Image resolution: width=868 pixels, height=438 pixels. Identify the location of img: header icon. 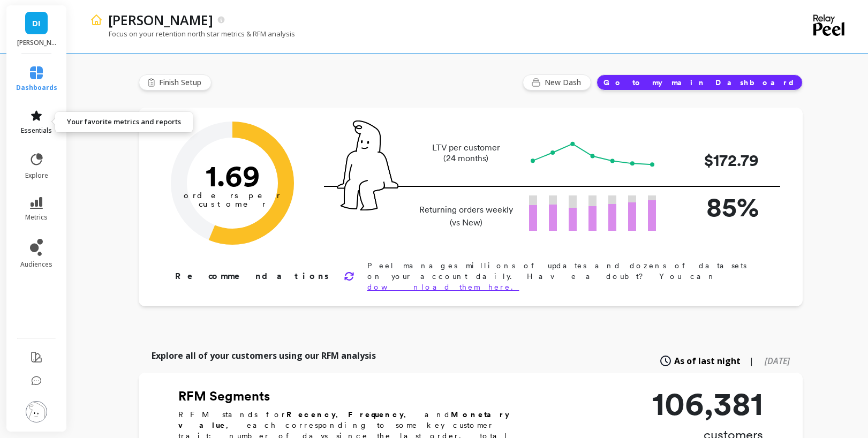
(97, 20).